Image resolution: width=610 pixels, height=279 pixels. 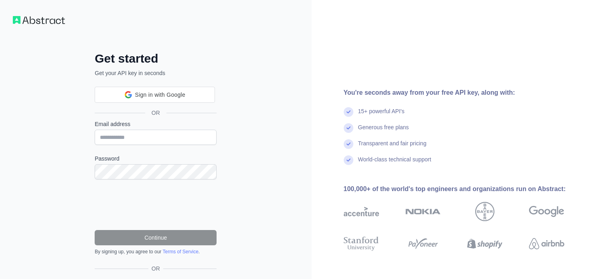 I want to click on div: 15+ powerful API's, so click(x=381, y=115).